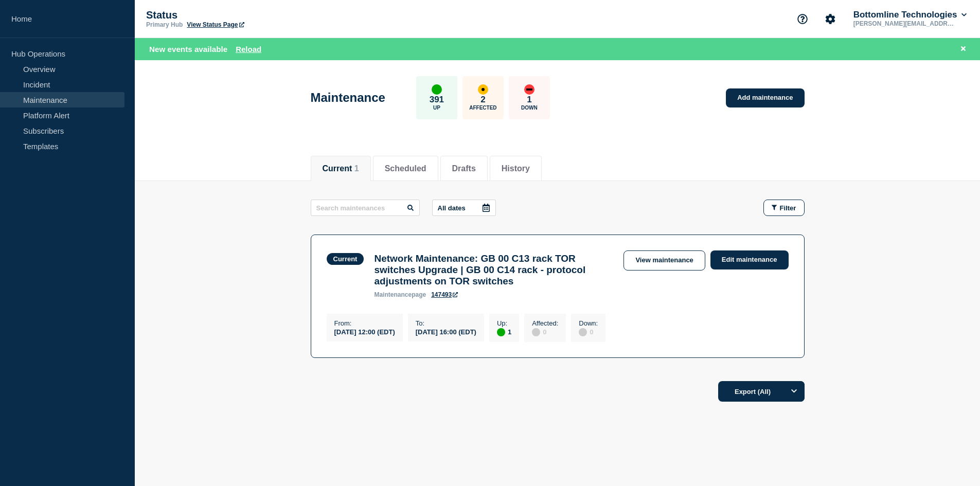  I want to click on p: page, so click(399, 294).